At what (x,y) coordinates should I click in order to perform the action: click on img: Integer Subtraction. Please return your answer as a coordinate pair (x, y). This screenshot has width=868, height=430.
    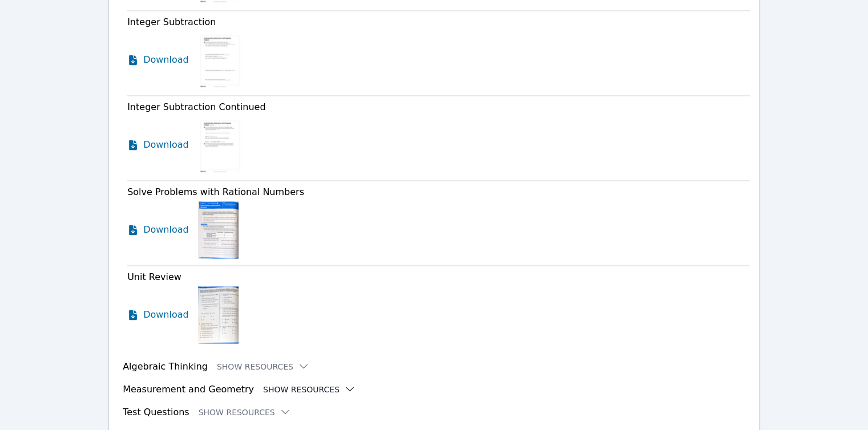
    Looking at the image, I should click on (220, 60).